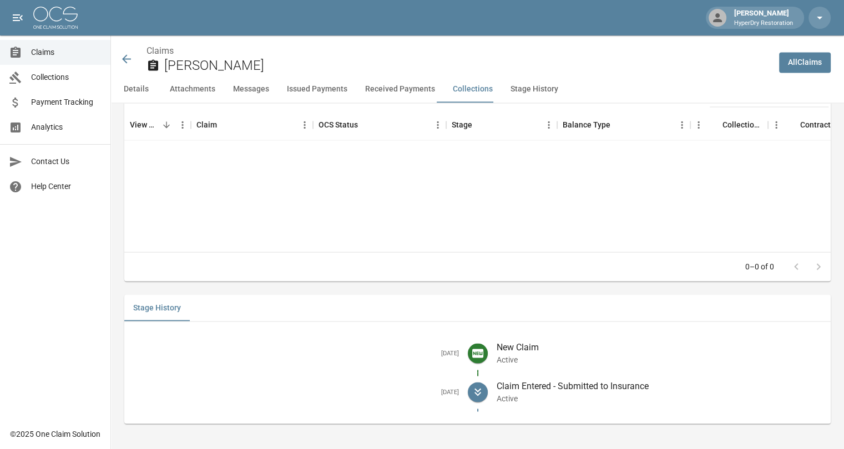  Describe the element at coordinates (805, 62) in the screenshot. I see `a: AllClaims` at that location.